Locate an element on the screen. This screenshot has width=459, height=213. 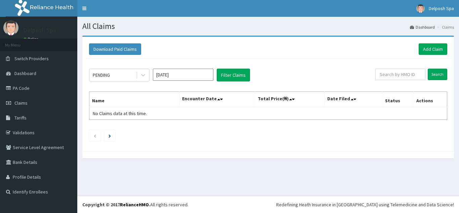
input: Select Month and Year is located at coordinates (183, 75).